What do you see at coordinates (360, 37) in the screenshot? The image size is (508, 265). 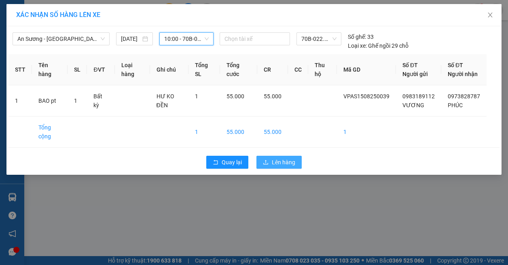 I see `div: 33` at bounding box center [360, 37].